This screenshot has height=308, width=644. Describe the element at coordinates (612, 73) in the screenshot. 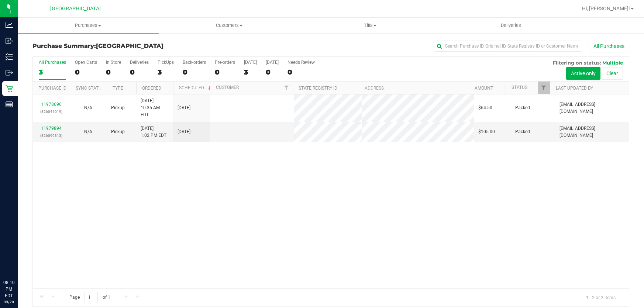

I see `button: Clear` at that location.